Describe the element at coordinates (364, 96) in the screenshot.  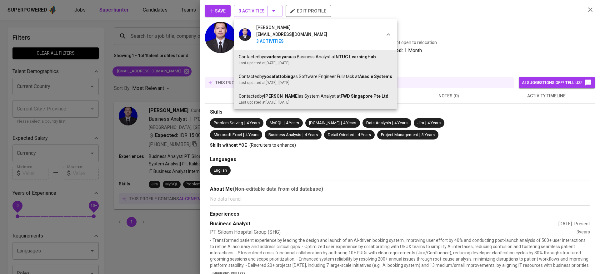
I see `span: FWD Singapore Pte Ltd` at that location.